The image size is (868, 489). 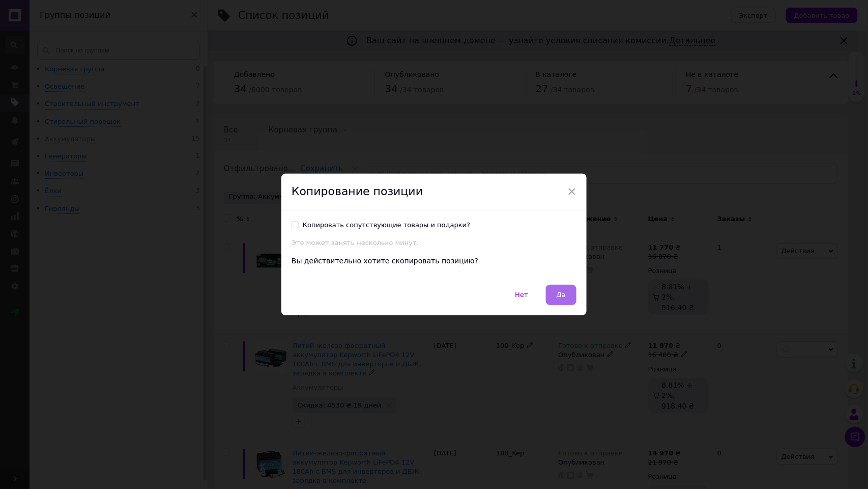 I want to click on span: Копирование позиции, so click(x=357, y=191).